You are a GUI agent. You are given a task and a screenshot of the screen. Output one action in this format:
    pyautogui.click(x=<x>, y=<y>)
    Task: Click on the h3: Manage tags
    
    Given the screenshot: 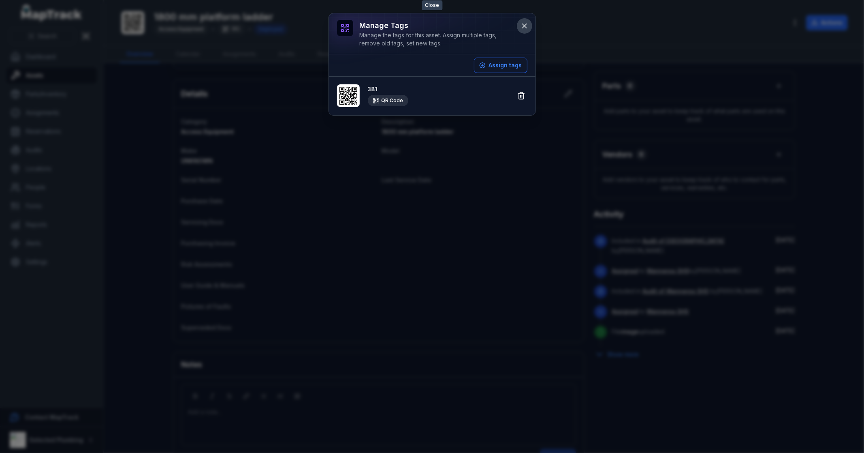 What is the action you would take?
    pyautogui.click(x=437, y=26)
    